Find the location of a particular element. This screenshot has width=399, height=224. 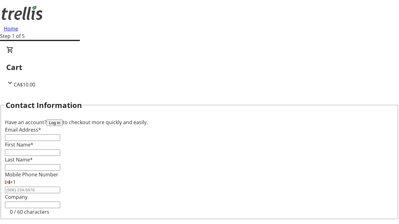

label: Last Name* is located at coordinates (19, 160).